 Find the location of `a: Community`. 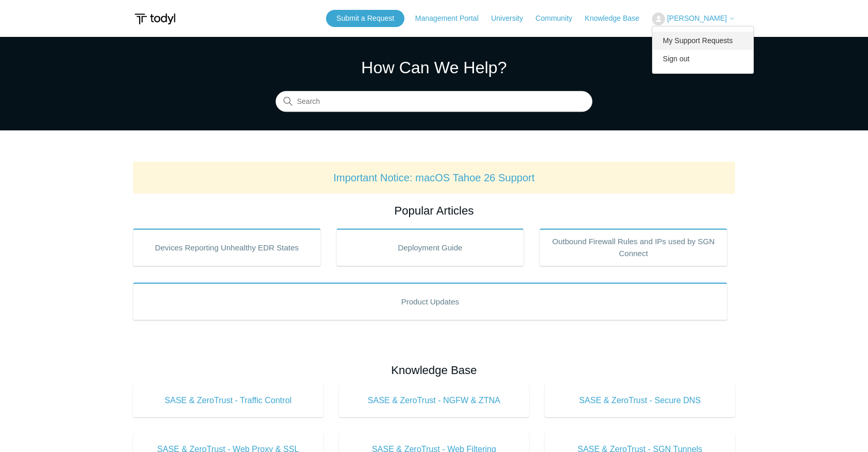

a: Community is located at coordinates (560, 18).